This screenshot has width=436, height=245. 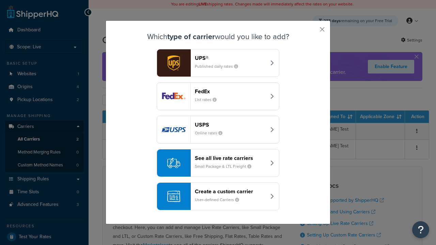 What do you see at coordinates (174, 130) in the screenshot?
I see `img: usps logo` at bounding box center [174, 130].